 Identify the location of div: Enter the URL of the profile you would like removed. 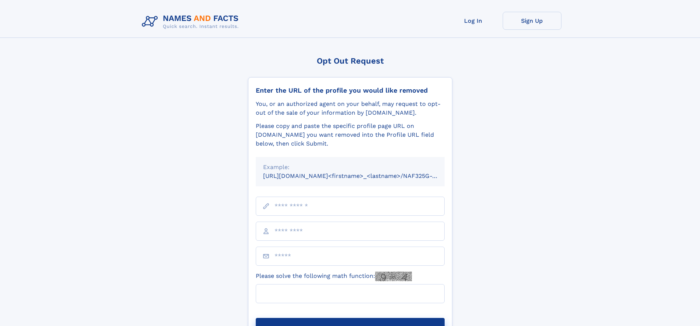
(350, 90).